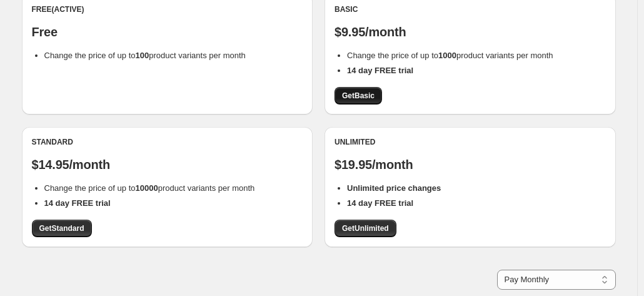  I want to click on a: GetUnlimited, so click(365, 228).